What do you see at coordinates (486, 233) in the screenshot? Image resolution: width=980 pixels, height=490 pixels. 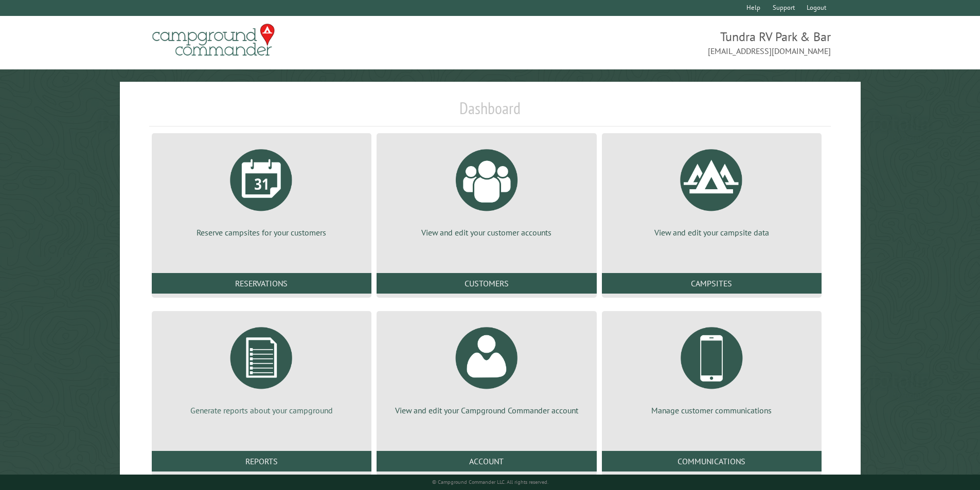 I see `p: View and edit your customer accounts` at bounding box center [486, 233].